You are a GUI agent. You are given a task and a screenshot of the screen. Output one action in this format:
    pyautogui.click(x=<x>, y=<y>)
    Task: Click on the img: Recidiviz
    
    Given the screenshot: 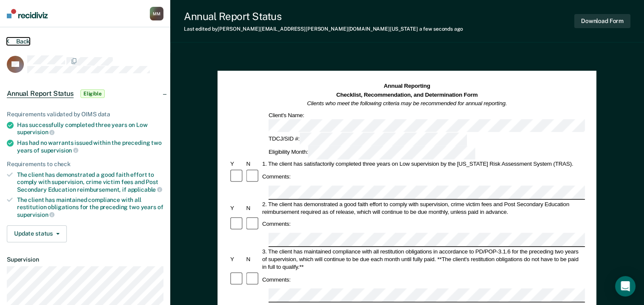 What is the action you would take?
    pyautogui.click(x=27, y=14)
    